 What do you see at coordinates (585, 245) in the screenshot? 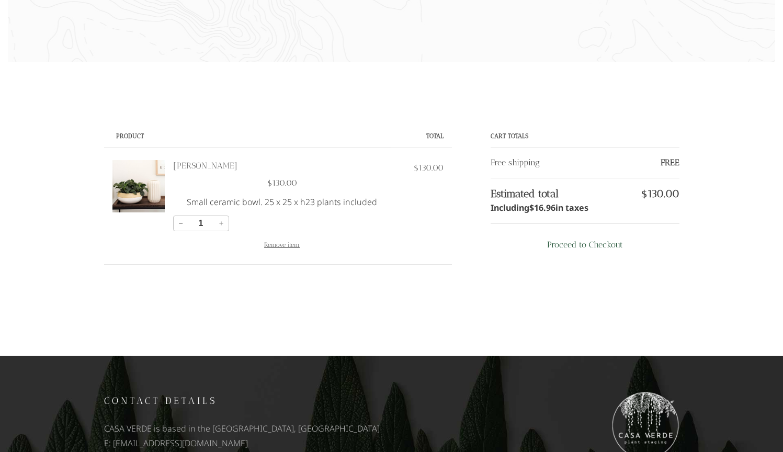
I see `a: Proceed to Checkout` at bounding box center [585, 245].